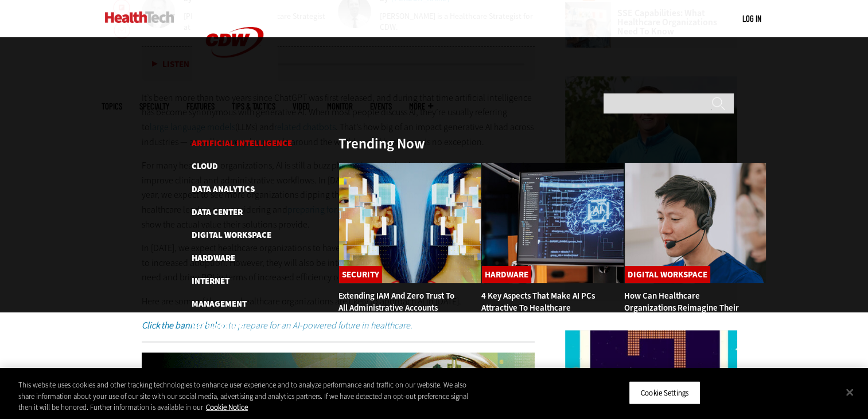 The height and width of the screenshot is (419, 868). What do you see at coordinates (217, 212) in the screenshot?
I see `a: Data Center` at bounding box center [217, 212].